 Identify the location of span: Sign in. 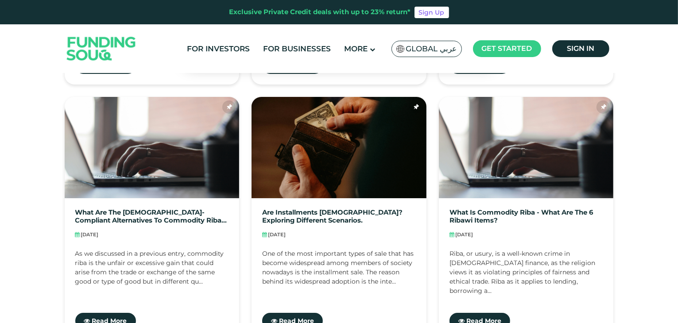
(580, 48).